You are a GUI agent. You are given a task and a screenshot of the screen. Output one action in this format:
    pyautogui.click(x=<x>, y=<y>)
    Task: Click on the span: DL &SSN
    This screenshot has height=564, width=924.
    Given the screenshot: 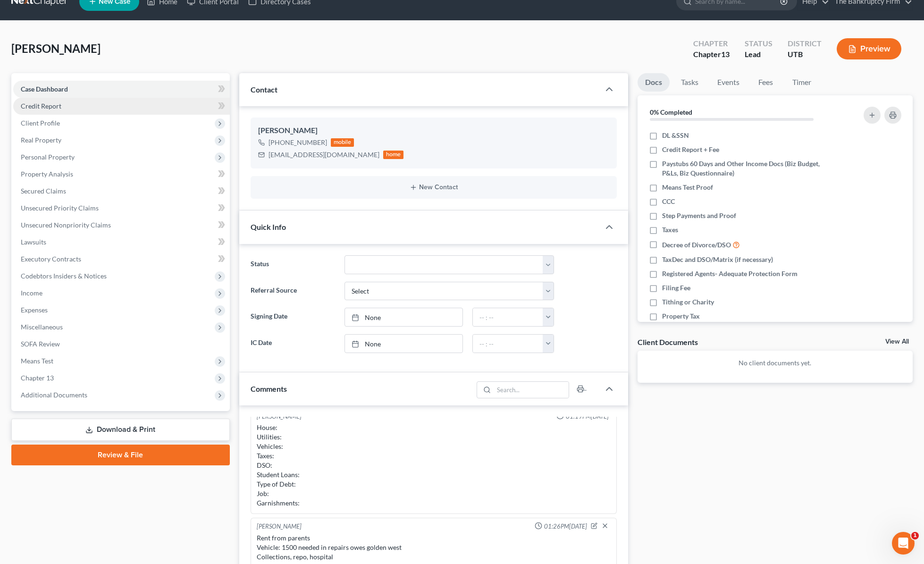 What is the action you would take?
    pyautogui.click(x=675, y=135)
    